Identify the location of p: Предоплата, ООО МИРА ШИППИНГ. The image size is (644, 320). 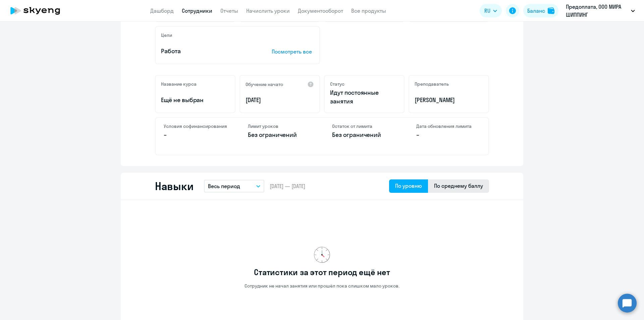
(597, 11).